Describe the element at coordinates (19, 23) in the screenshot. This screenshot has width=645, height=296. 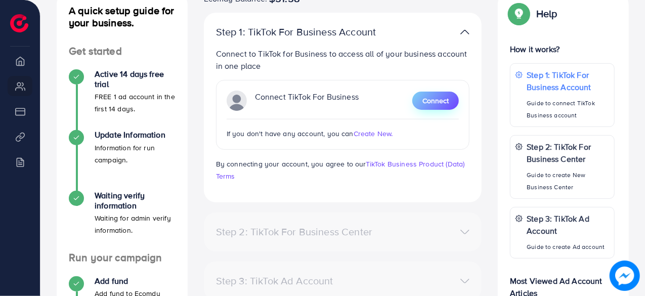
I see `img: logo` at that location.